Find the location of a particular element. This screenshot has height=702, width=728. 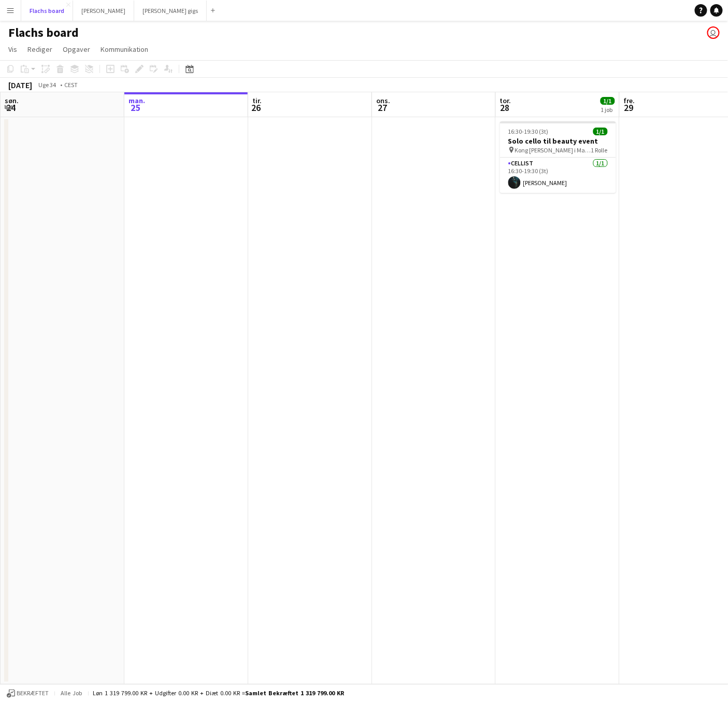

div: Løn 1 319 799.00 KR + Udgifter 0.00 KR + Diæt 0.00 KR = is located at coordinates (218, 693).